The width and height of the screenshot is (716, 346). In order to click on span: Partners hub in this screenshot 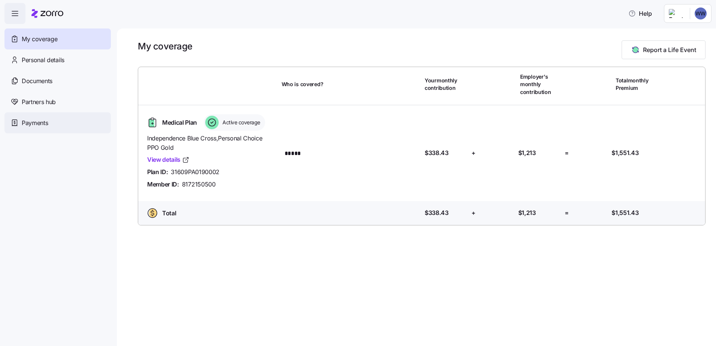, I will do `click(39, 102)`.